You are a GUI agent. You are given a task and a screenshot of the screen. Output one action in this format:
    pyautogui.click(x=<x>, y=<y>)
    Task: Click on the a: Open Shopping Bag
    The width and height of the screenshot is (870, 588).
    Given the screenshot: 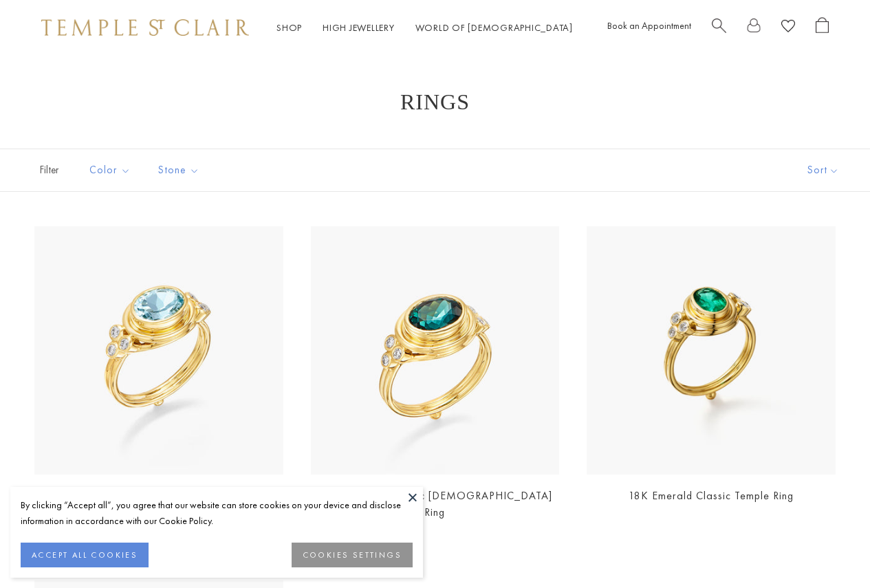 What is the action you would take?
    pyautogui.click(x=822, y=27)
    